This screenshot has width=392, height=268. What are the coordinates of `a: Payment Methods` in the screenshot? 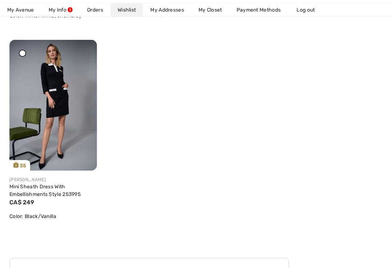 It's located at (259, 10).